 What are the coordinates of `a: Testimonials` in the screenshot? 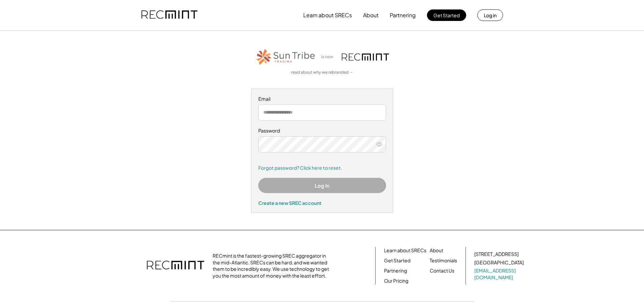 It's located at (443, 261).